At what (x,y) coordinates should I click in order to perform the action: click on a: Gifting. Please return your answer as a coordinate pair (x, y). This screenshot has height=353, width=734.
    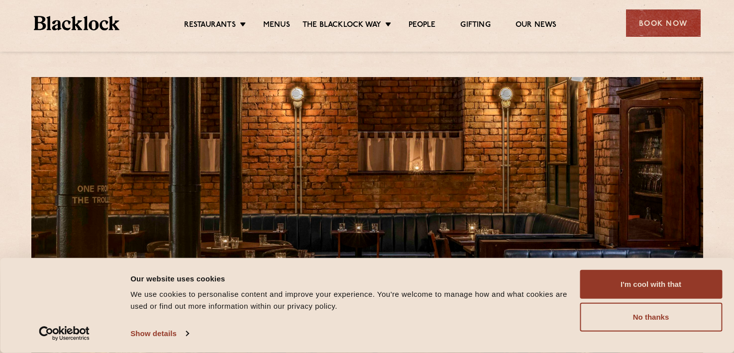
    Looking at the image, I should click on (475, 26).